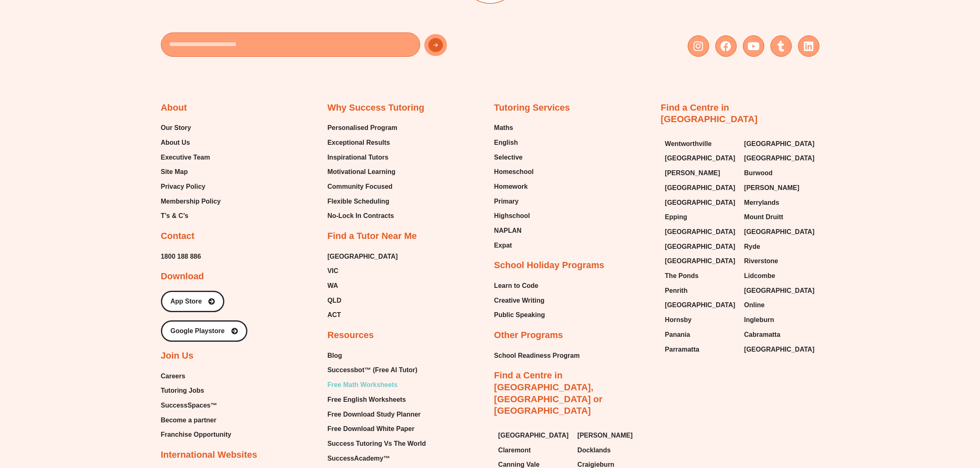  What do you see at coordinates (534, 451) in the screenshot?
I see `a: Claremont` at bounding box center [534, 451].